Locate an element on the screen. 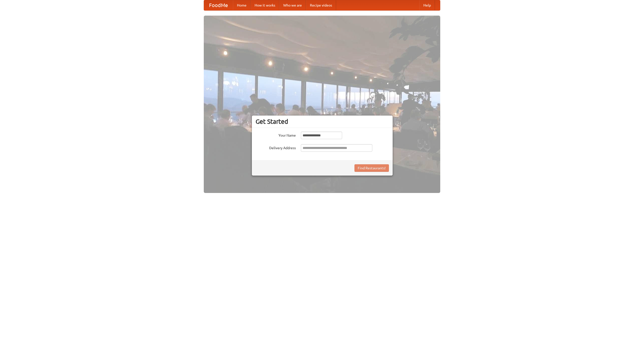 This screenshot has height=356, width=644. a: Home is located at coordinates (242, 5).